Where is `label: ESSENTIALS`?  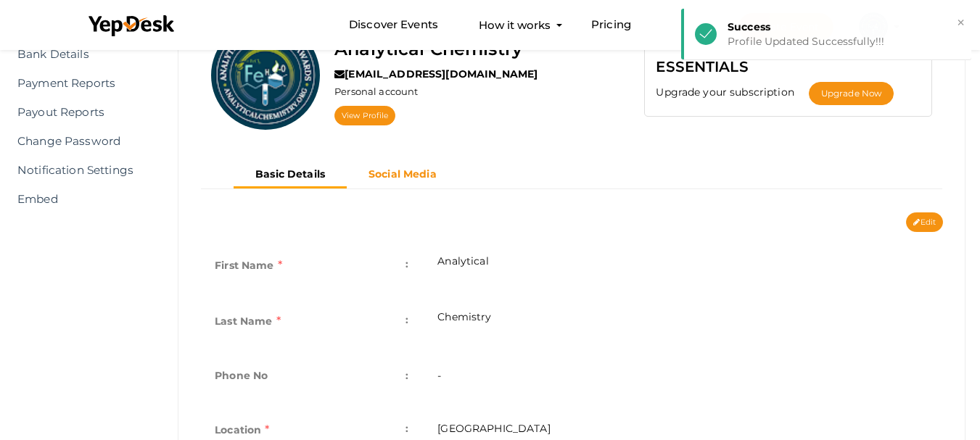 label: ESSENTIALS is located at coordinates (702, 67).